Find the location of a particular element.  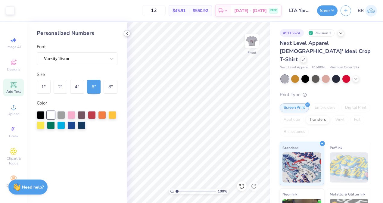

div: Print Type is located at coordinates (325, 94).